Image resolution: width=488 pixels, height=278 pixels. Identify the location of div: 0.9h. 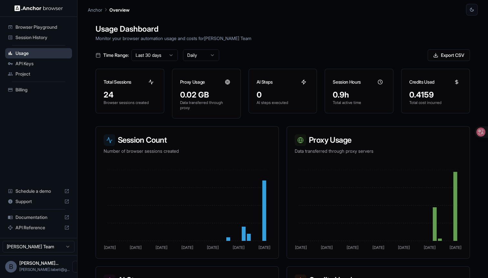
(359, 95).